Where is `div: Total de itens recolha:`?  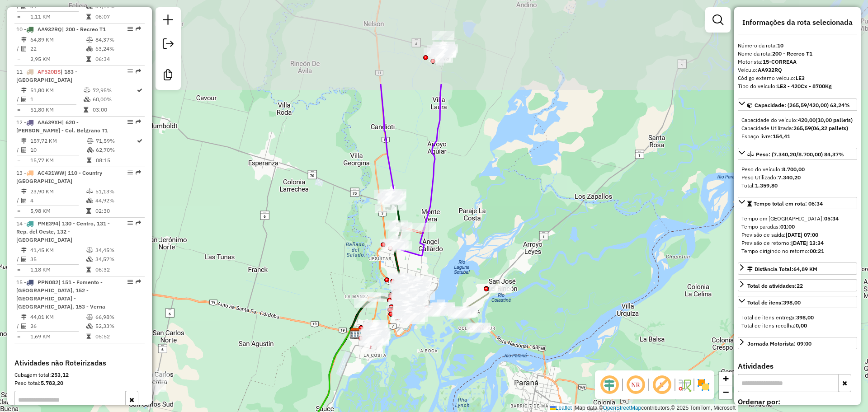 div: Total de itens recolha: is located at coordinates (797, 326).